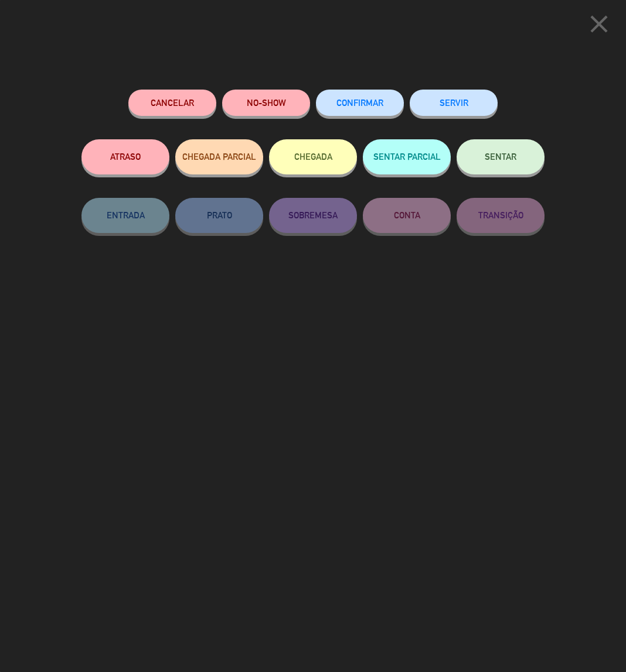 The image size is (626, 672). Describe the element at coordinates (501, 156) in the screenshot. I see `span: SENTAR` at that location.